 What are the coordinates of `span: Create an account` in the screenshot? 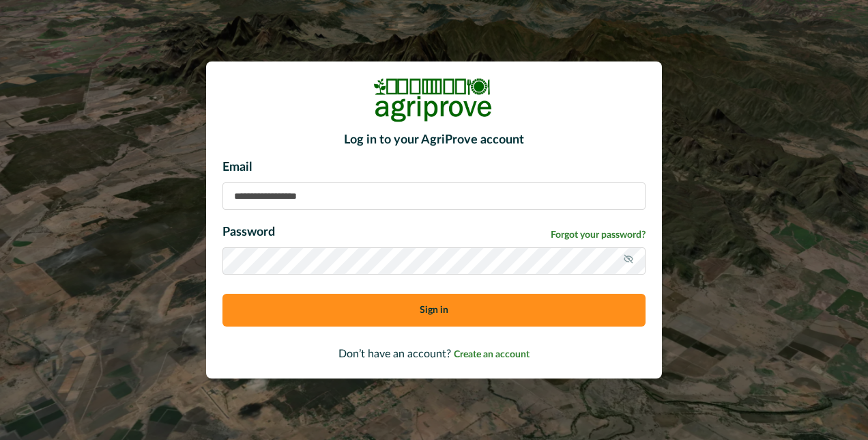 It's located at (491, 355).